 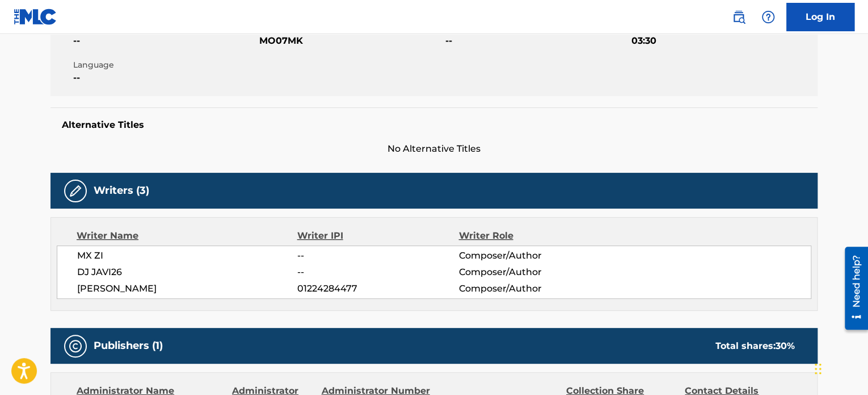 What do you see at coordinates (20, 45) in the screenshot?
I see `div: Open Resource Center` at bounding box center [20, 45].